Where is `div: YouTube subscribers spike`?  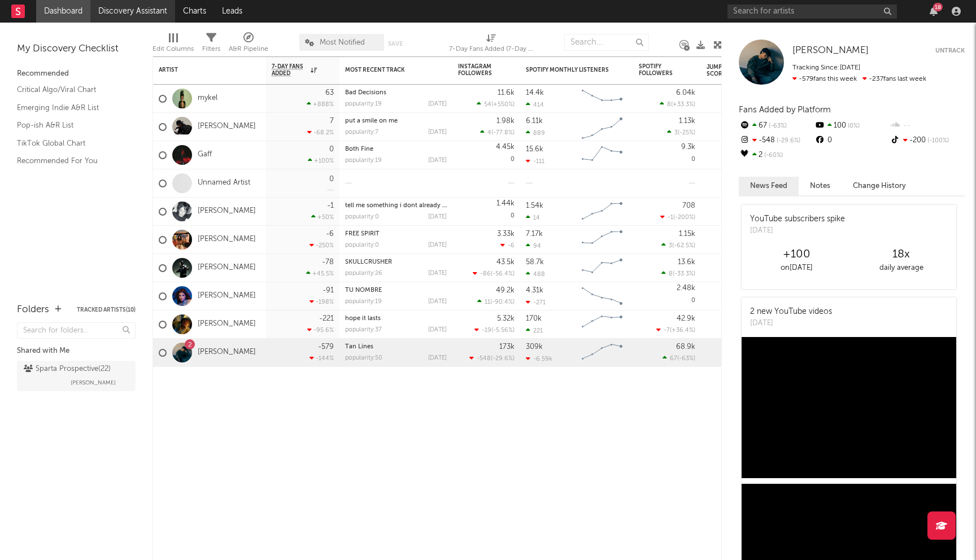 div: YouTube subscribers spike is located at coordinates (797, 219).